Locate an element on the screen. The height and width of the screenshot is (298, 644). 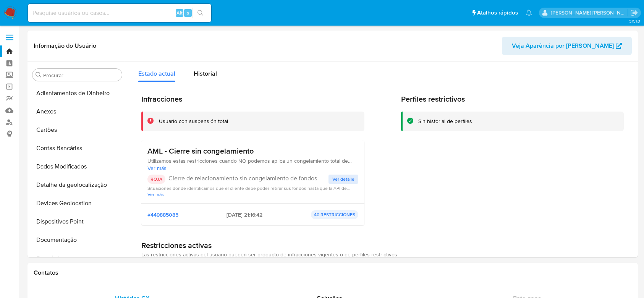
a: Notificações is located at coordinates (529, 13).